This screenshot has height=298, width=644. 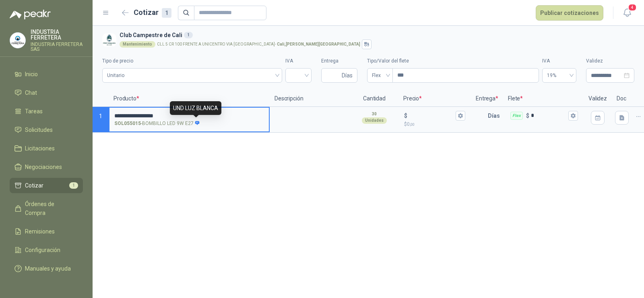 What do you see at coordinates (432, 115) in the screenshot?
I see `input: $$0,00` at bounding box center [432, 115].